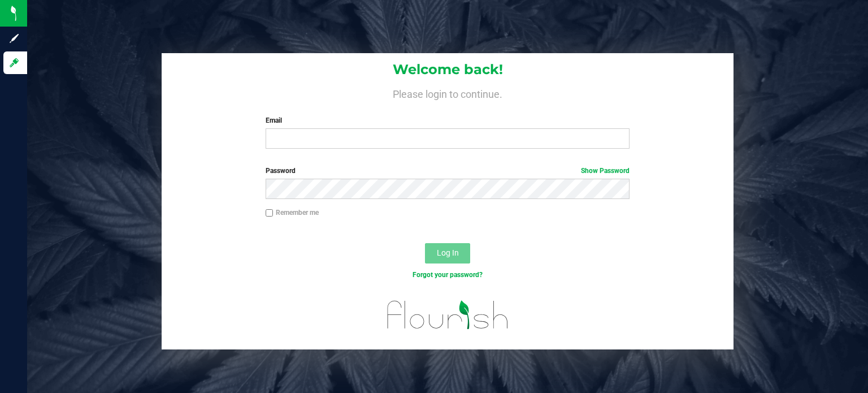  I want to click on h4: Please login to continue., so click(448, 92).